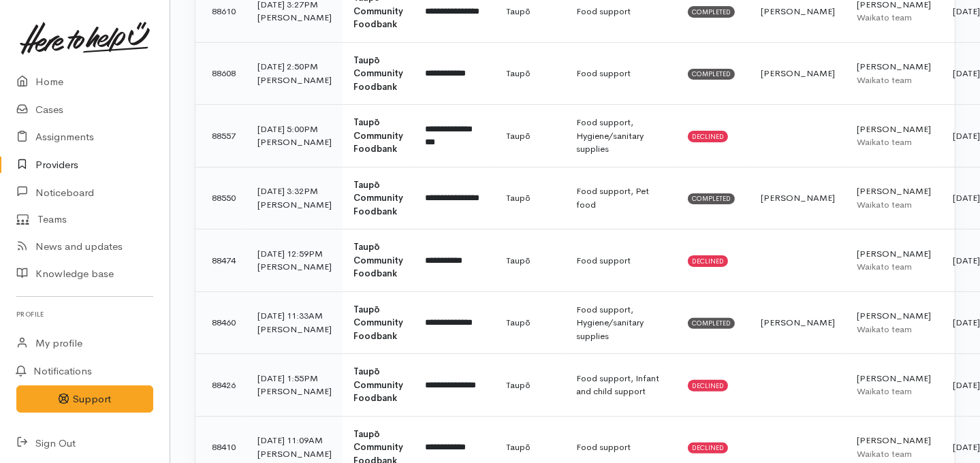 The height and width of the screenshot is (463, 980). Describe the element at coordinates (221, 73) in the screenshot. I see `td: 88608` at that location.